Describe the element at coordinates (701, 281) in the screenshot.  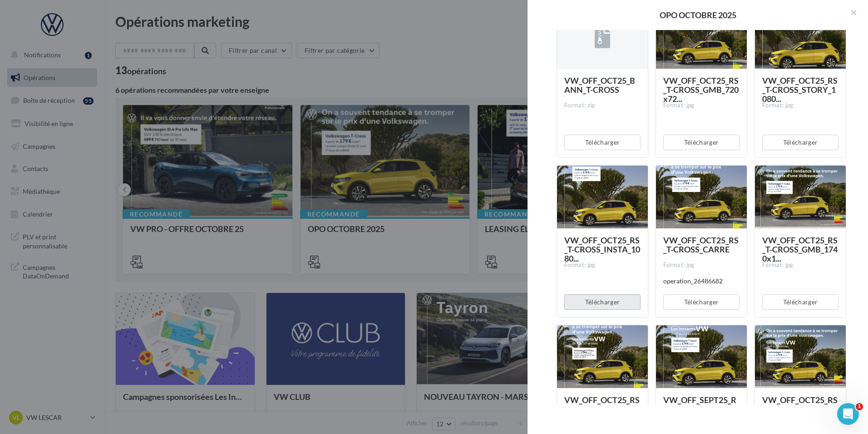
I see `div: operation_26486682` at that location.